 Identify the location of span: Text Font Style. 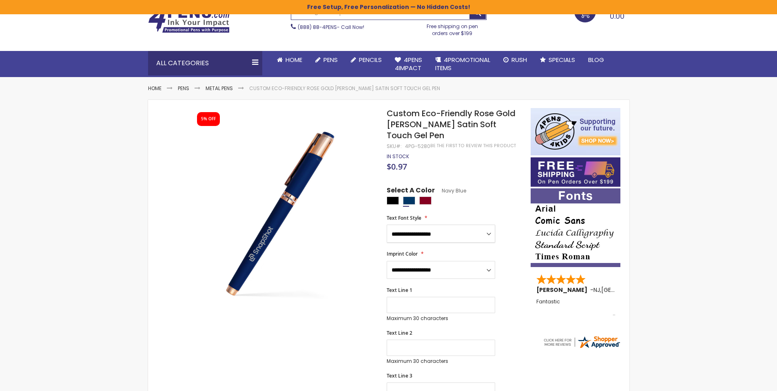
(404, 218).